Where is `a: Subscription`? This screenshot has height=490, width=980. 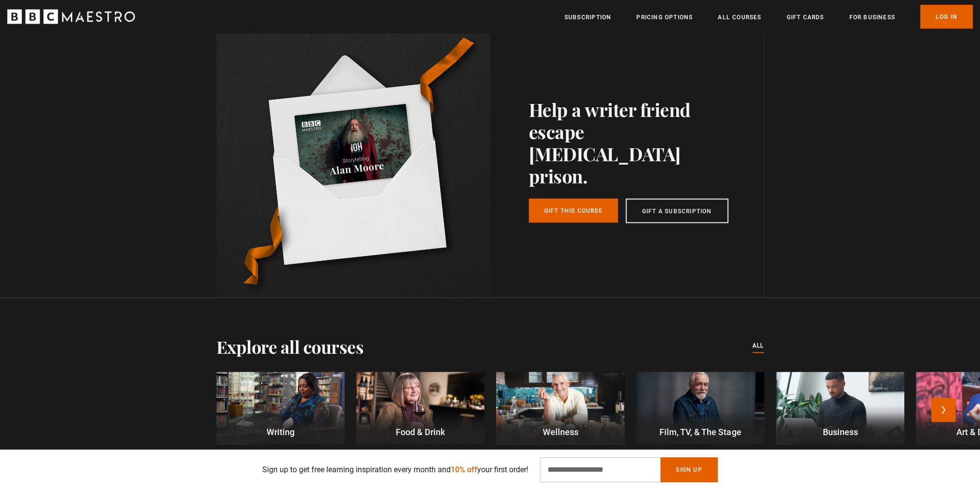
a: Subscription is located at coordinates (587, 18).